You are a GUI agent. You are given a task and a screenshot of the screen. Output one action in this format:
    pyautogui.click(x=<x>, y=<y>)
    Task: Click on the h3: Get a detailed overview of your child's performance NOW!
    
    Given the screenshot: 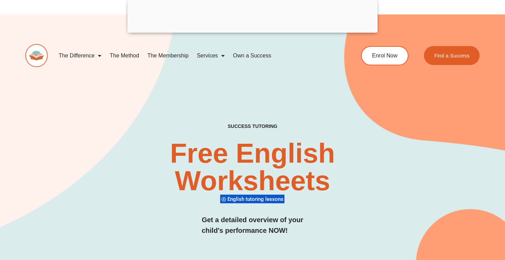 What is the action you would take?
    pyautogui.click(x=253, y=225)
    